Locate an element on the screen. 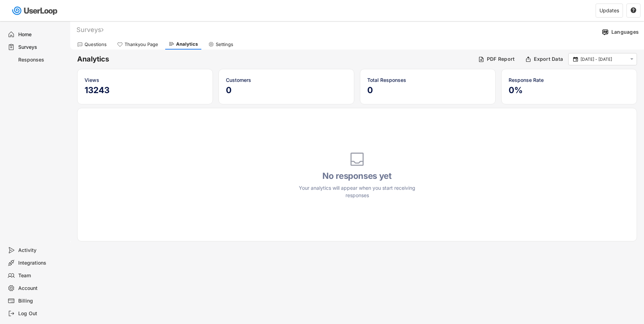 The width and height of the screenshot is (644, 324). div: Updates is located at coordinates (609, 11).